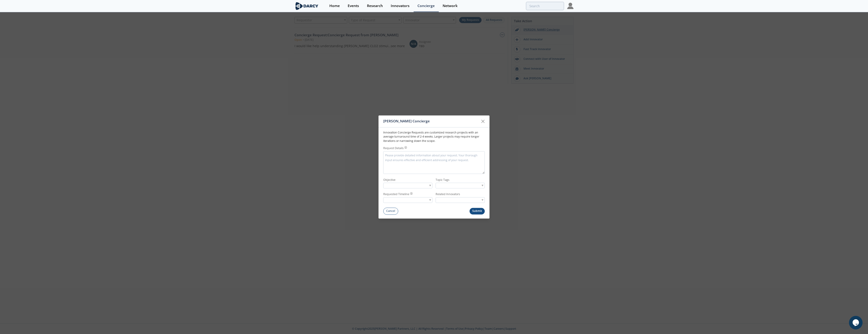  I want to click on button: Cancel, so click(391, 211).